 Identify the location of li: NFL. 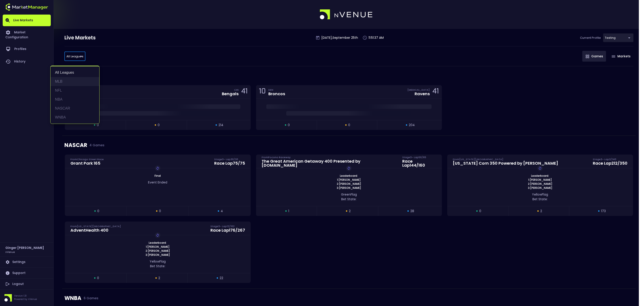
(75, 91).